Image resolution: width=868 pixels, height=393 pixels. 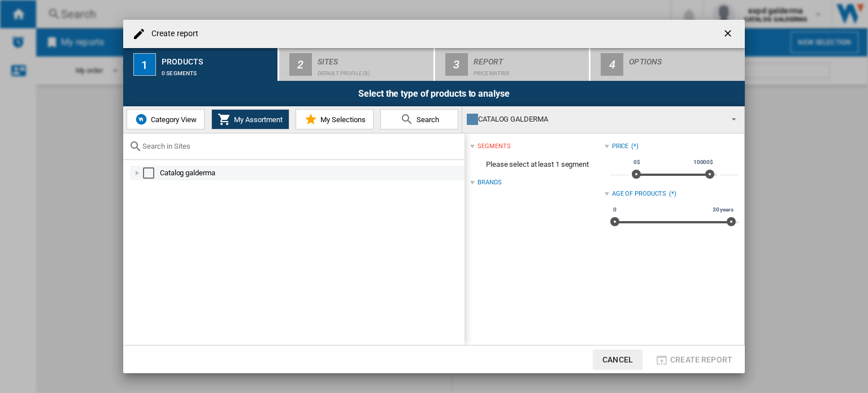 I want to click on div: CATALOG GALDERMA, so click(x=594, y=119).